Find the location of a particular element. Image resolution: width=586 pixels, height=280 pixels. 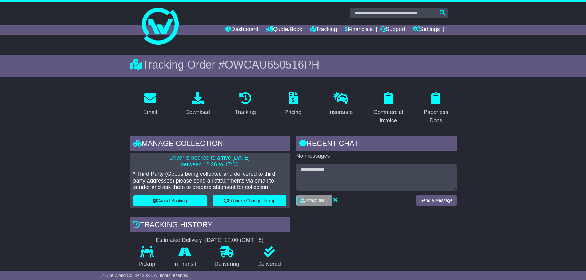

div: RECENT CHAT is located at coordinates (376, 144).